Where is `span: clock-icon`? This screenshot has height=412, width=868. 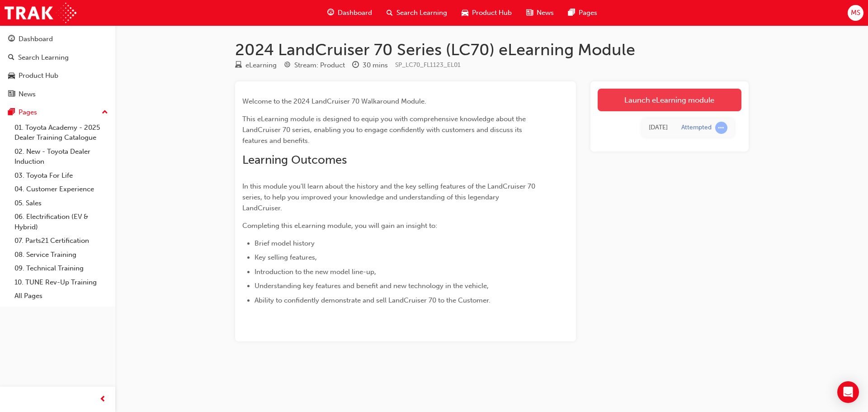 span: clock-icon is located at coordinates (355, 65).